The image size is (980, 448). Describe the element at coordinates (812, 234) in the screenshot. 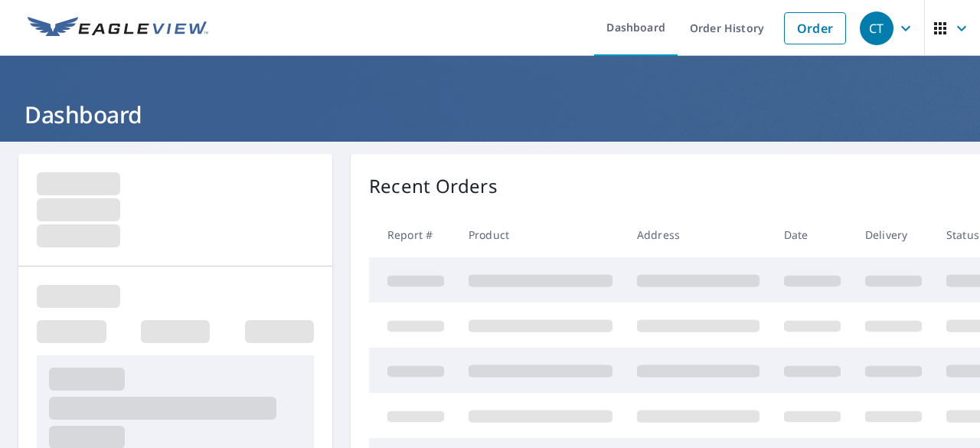

I see `th: Date` at that location.